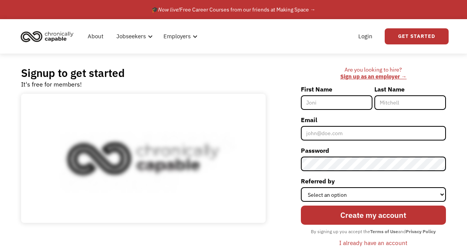 This screenshot has width=467, height=250. I want to click on div: 🎓 Free Career Courses from our friends at Making Space →, so click(233, 10).